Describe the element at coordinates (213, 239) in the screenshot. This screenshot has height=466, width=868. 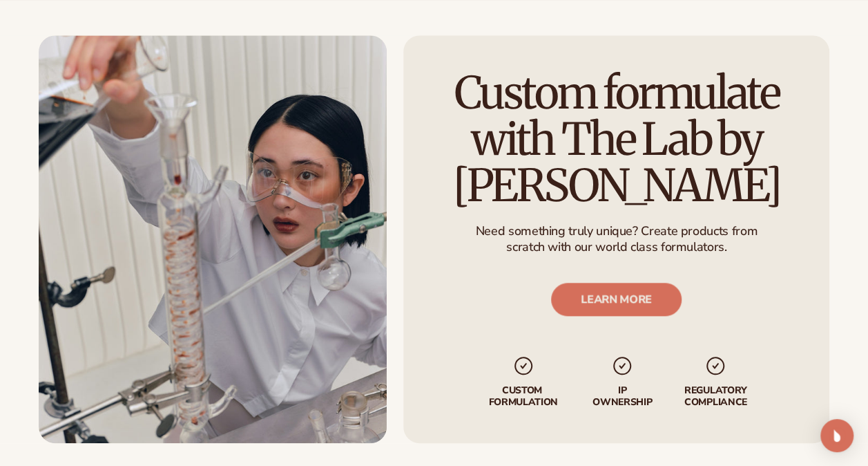
I see `img: Female scientist in chemistry lab.` at that location.